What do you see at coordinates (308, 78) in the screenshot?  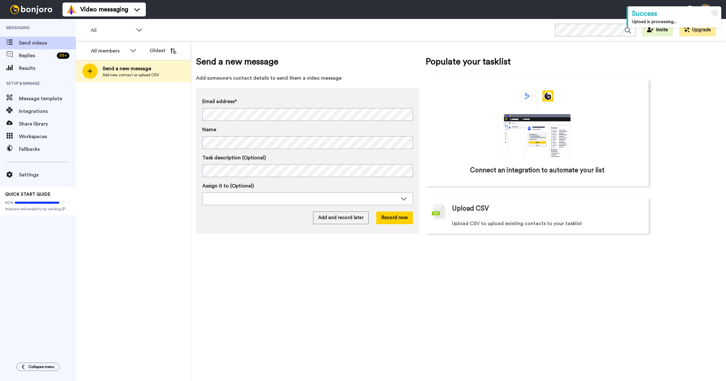 I see `span: Add someone's contact details to send them a video message` at bounding box center [308, 78].